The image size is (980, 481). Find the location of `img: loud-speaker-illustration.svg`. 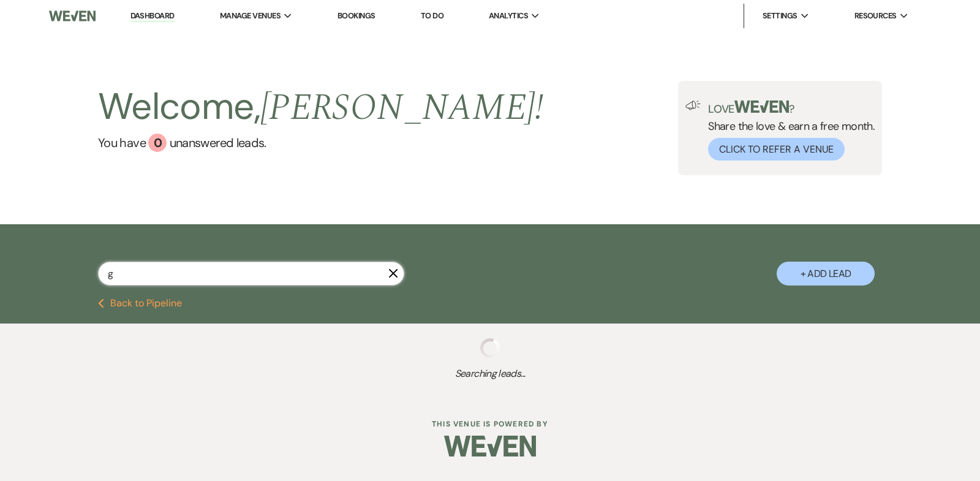

img: loud-speaker-illustration.svg is located at coordinates (693, 105).